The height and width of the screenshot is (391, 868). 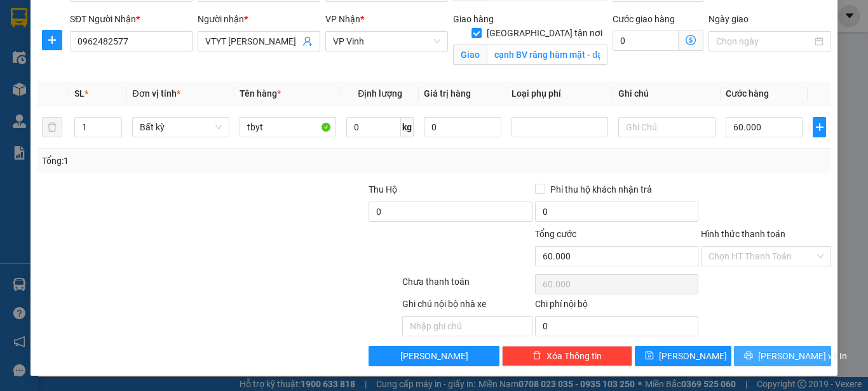 I want to click on input: VD: Bàn, Ghế, so click(x=288, y=127).